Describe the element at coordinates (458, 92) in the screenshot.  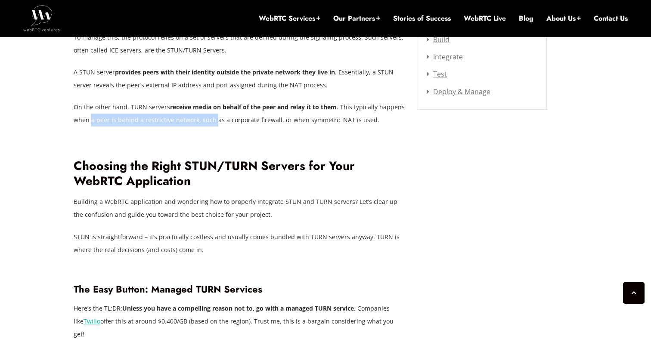
I see `a: Deploy & Manage` at that location.